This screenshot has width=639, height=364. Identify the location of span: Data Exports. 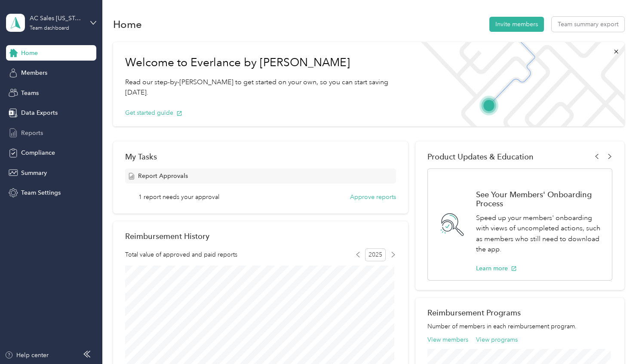
(39, 113).